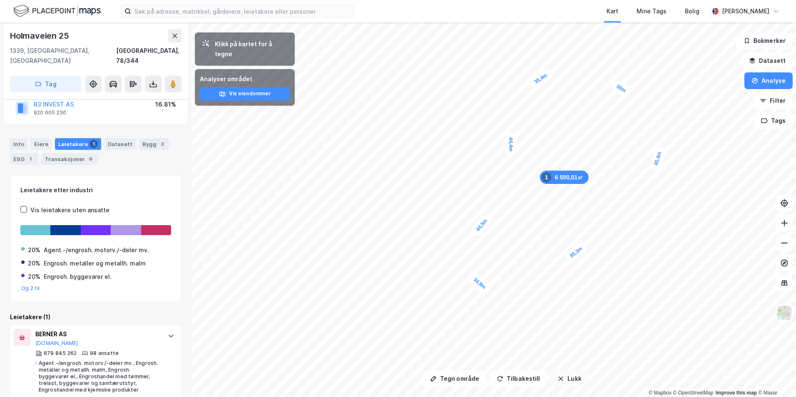  I want to click on button: Tags, so click(773, 121).